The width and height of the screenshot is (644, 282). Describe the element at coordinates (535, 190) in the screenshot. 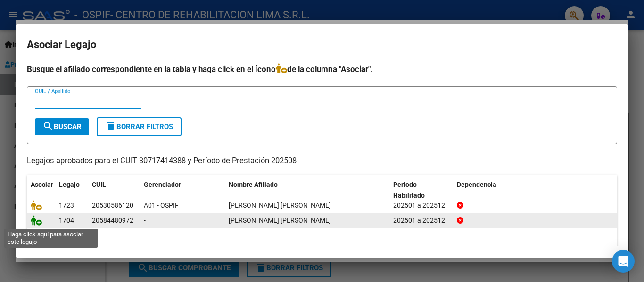

I see `datatable-header-cell: Dependencia` at that location.